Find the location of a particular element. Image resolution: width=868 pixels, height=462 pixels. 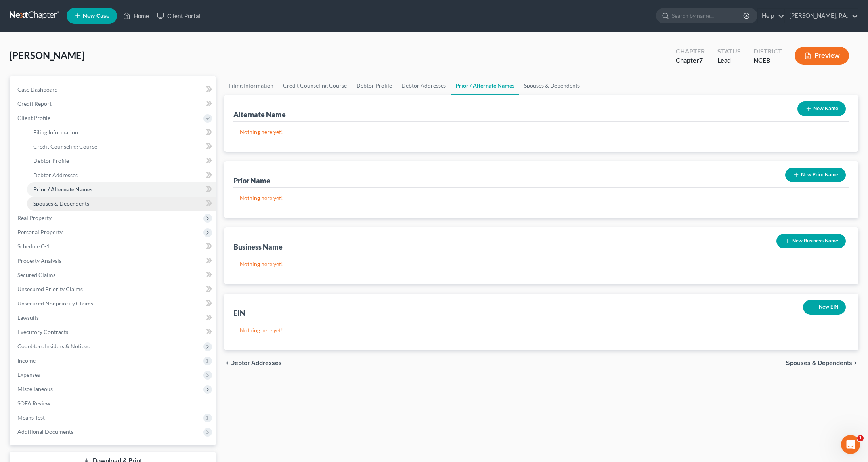

div: Alternate Name is located at coordinates (259, 115).